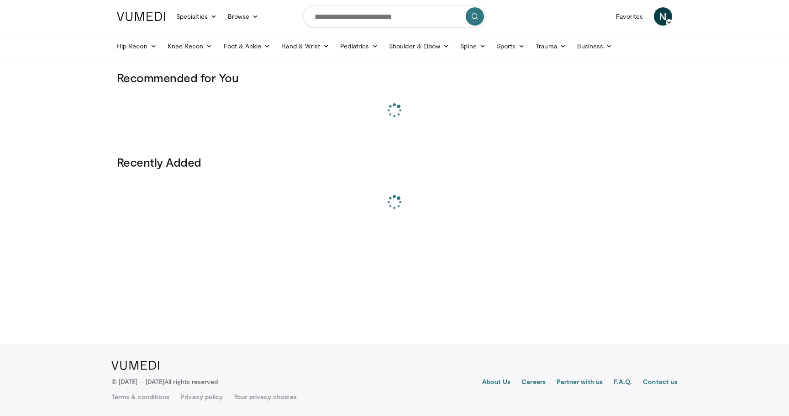 The image size is (789, 416). What do you see at coordinates (511, 46) in the screenshot?
I see `a: Sports` at bounding box center [511, 46].